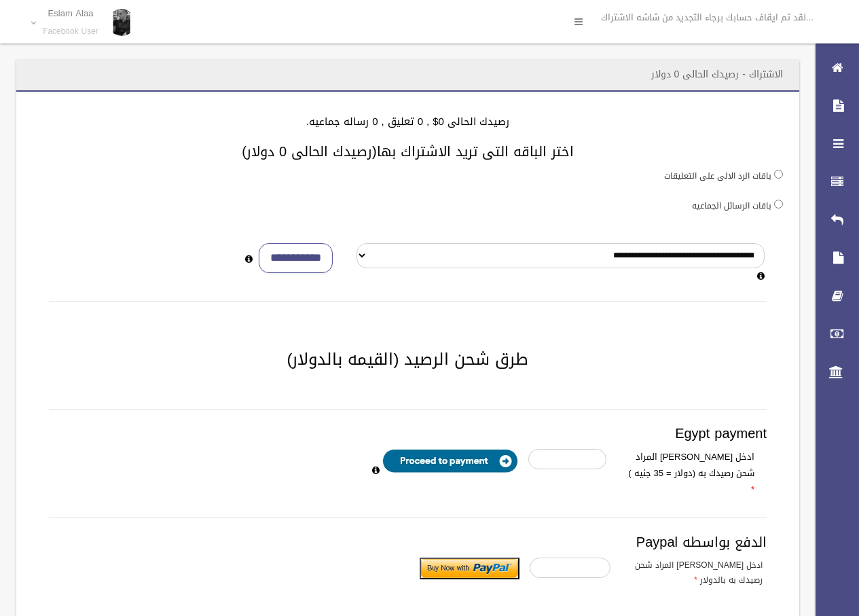 This screenshot has width=859, height=616. Describe the element at coordinates (717, 176) in the screenshot. I see `label: باقات الرد الالى على التعليقات` at that location.